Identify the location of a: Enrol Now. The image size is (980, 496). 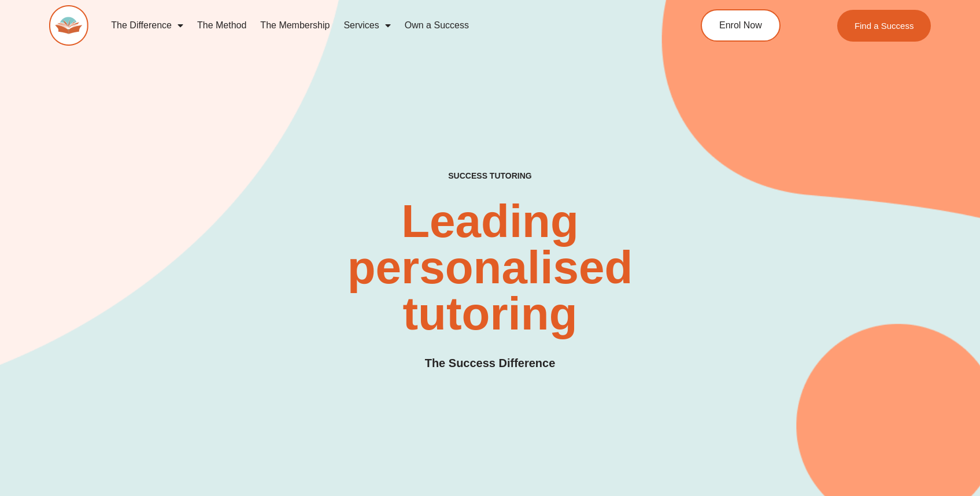
(740, 26).